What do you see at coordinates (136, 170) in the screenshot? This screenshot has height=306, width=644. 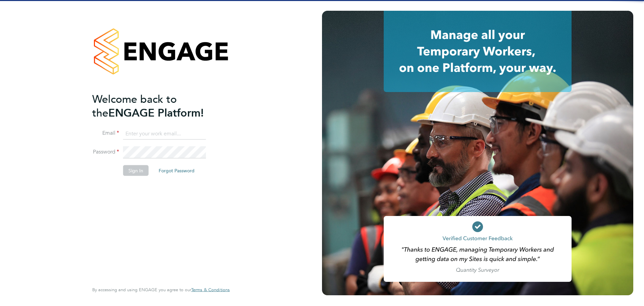 I see `button: Sign In` at bounding box center [136, 170].